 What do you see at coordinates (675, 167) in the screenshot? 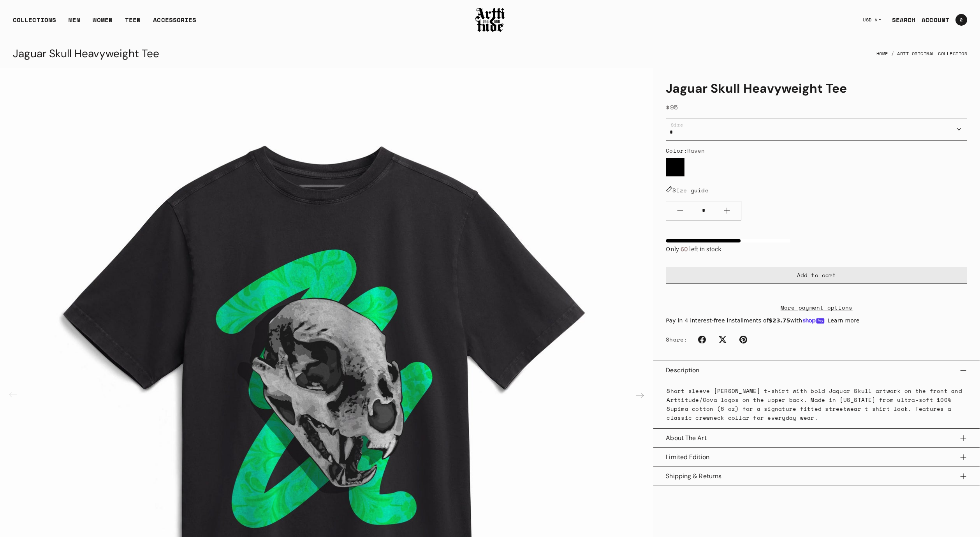
I see `label: Raven` at bounding box center [675, 167].